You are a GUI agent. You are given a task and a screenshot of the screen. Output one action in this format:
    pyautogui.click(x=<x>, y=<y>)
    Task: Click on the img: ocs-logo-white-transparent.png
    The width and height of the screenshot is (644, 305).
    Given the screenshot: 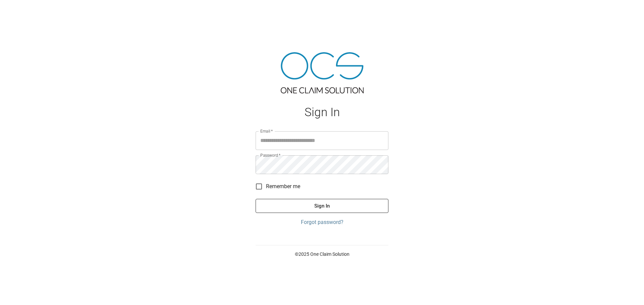 What is the action you would take?
    pyautogui.click(x=21, y=11)
    